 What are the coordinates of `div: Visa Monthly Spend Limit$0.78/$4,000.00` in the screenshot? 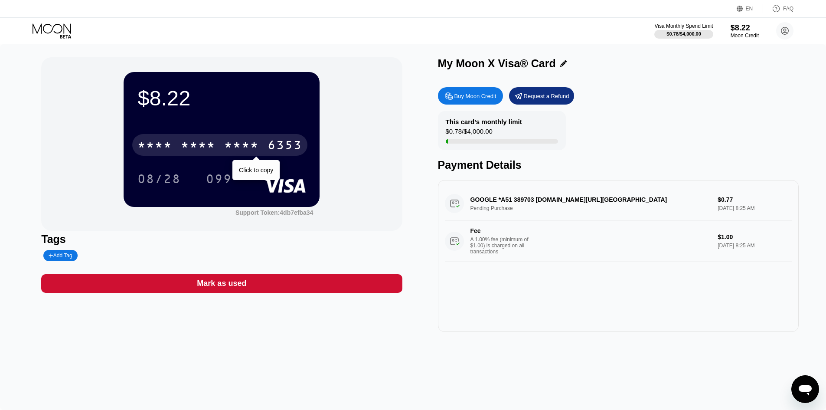 It's located at (683, 31).